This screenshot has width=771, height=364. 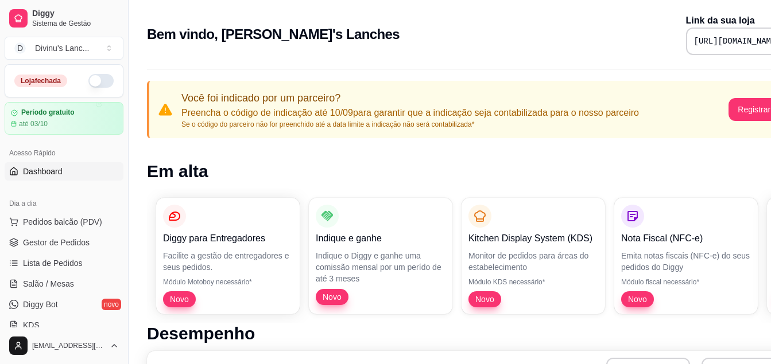 What do you see at coordinates (101, 81) in the screenshot?
I see `button: Alterar Status` at bounding box center [101, 81].